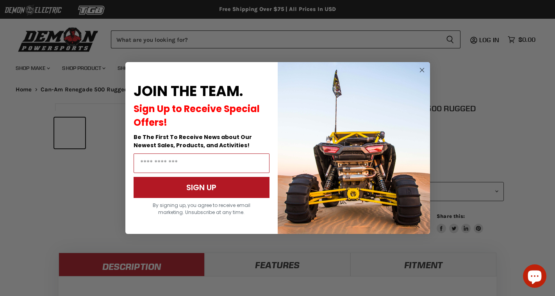  What do you see at coordinates (201, 163) in the screenshot?
I see `input: Email Address` at bounding box center [201, 163].